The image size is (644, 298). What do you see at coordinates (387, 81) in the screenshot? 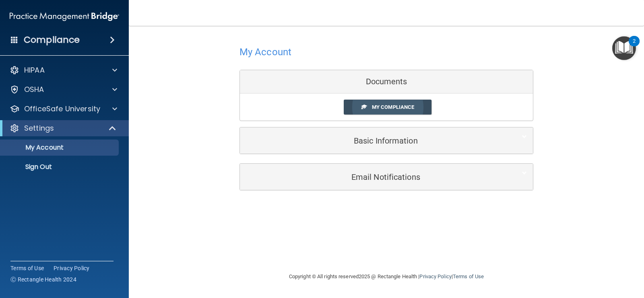
I see `div: Documents` at bounding box center [387, 81].